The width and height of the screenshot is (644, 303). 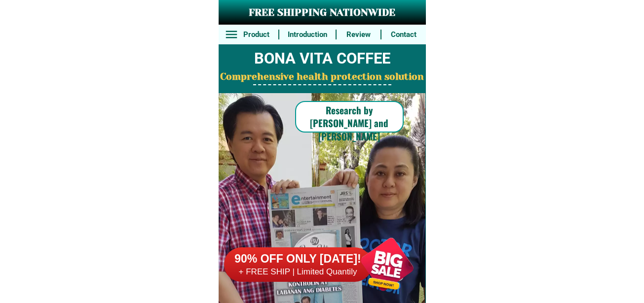 What do you see at coordinates (307, 34) in the screenshot?
I see `h6: Introduction` at bounding box center [307, 34].